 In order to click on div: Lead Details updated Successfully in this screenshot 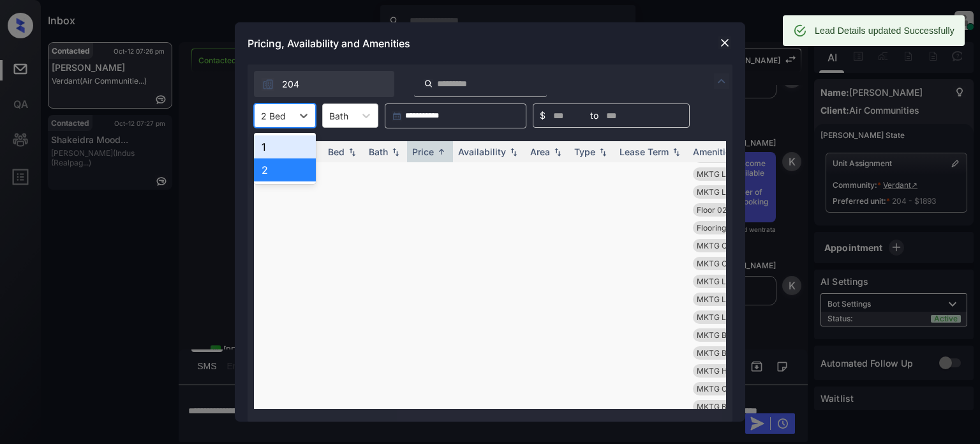, I will do `click(884, 30)`.